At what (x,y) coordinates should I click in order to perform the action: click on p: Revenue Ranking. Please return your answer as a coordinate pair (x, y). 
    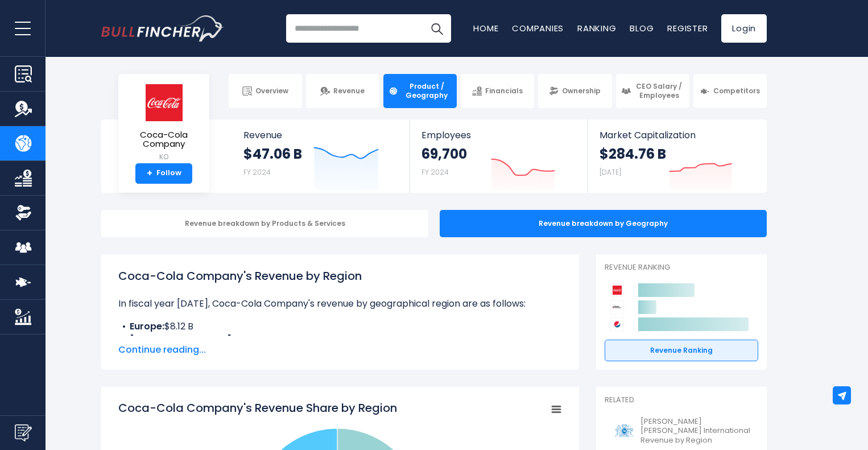
    Looking at the image, I should click on (681, 267).